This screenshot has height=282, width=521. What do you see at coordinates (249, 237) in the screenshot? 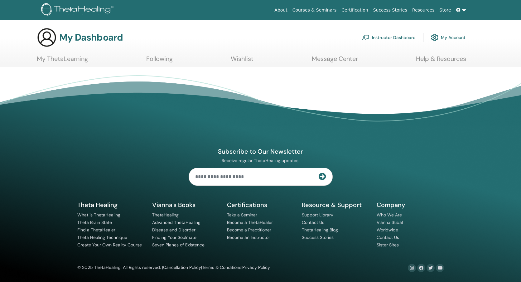
I see `a: Become an Instructor` at bounding box center [249, 237].